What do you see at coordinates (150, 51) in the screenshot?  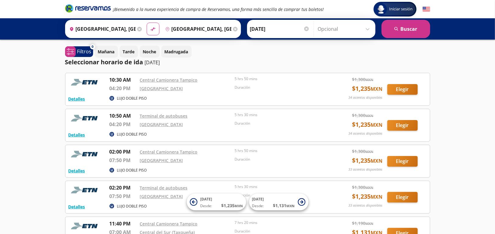 I see `p: Noche` at bounding box center [150, 51].